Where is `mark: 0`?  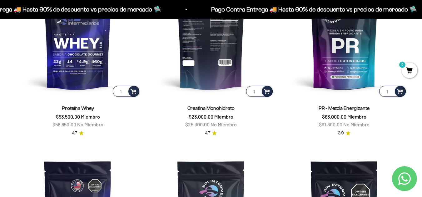 mark: 0 is located at coordinates (402, 65).